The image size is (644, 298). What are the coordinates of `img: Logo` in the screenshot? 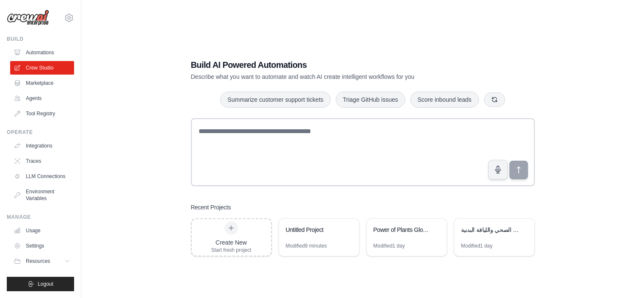 It's located at (28, 17).